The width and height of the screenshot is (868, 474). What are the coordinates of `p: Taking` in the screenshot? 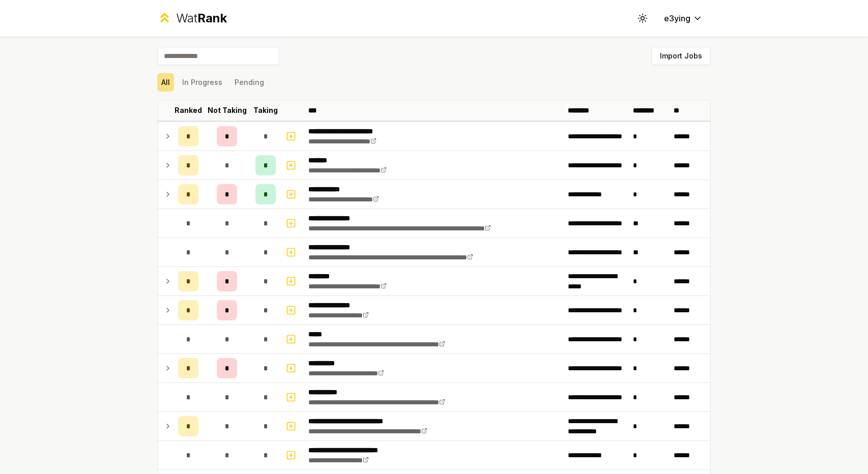 It's located at (266, 110).